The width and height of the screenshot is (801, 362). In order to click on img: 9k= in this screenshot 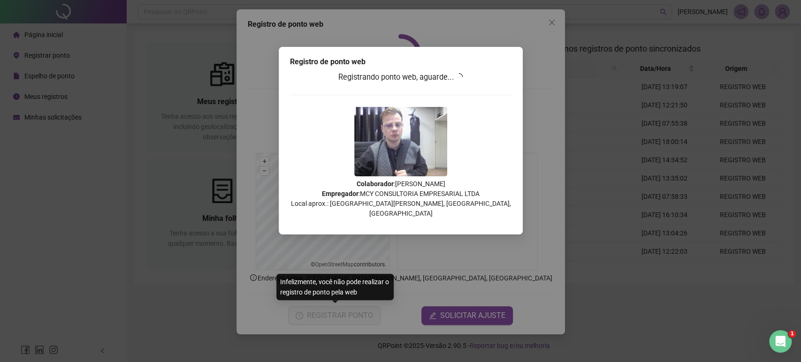, I will do `click(401, 142)`.